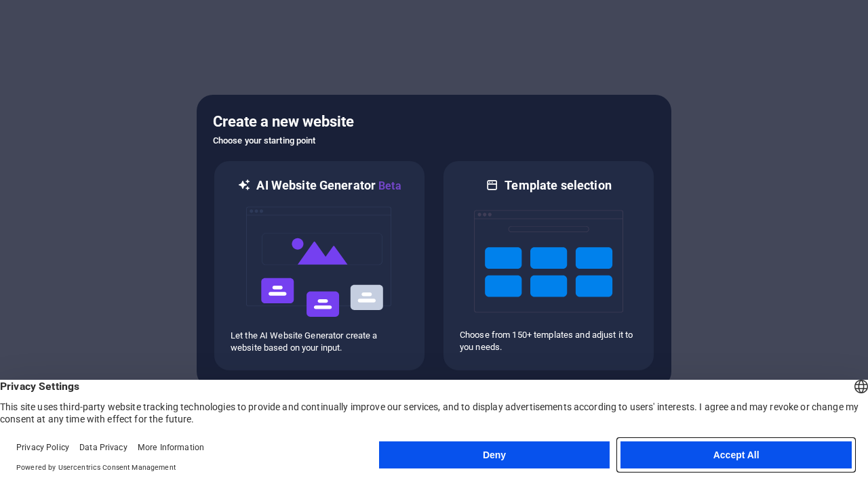 The height and width of the screenshot is (482, 868). I want to click on div: Template selectionChoose from 150+ templates and adjust it to you needs., so click(549, 266).